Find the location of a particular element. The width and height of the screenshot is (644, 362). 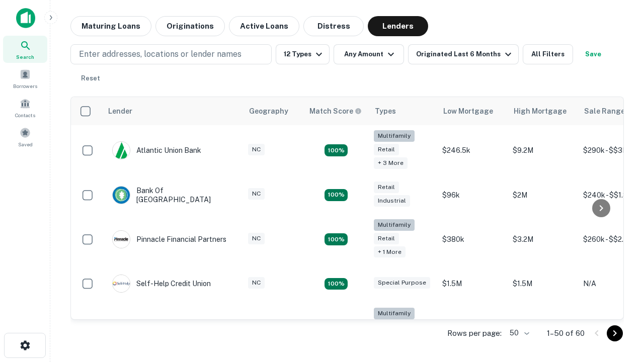

div: Types is located at coordinates (385, 111).